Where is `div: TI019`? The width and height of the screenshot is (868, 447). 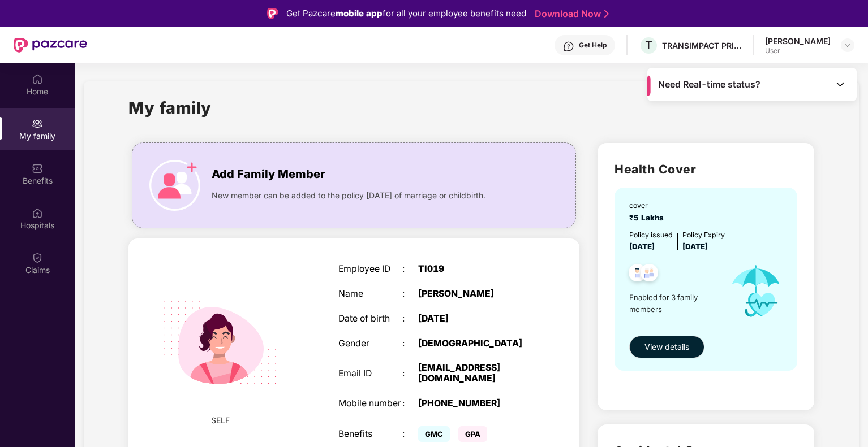 div: TI019 is located at coordinates (474, 269).